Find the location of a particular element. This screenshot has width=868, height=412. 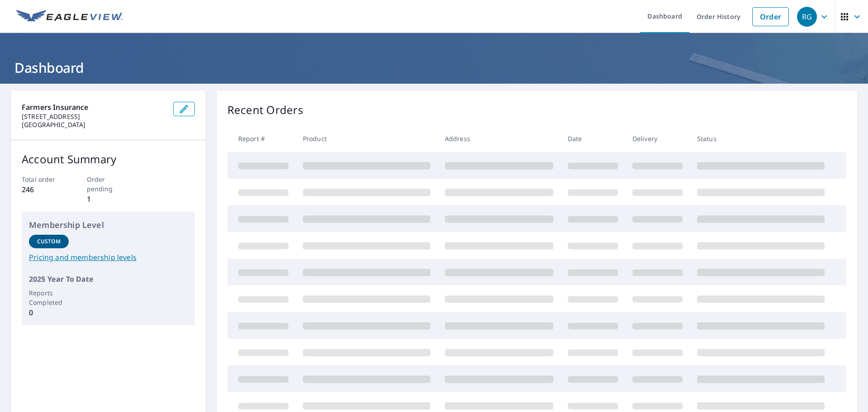

a: Order is located at coordinates (770, 17).